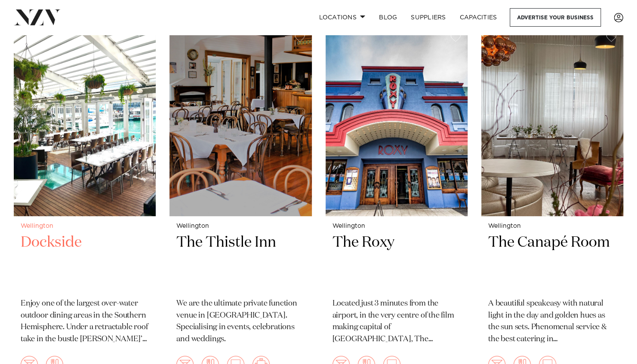  What do you see at coordinates (241, 261) in the screenshot?
I see `h2: The Thistle Inn` at bounding box center [241, 261].